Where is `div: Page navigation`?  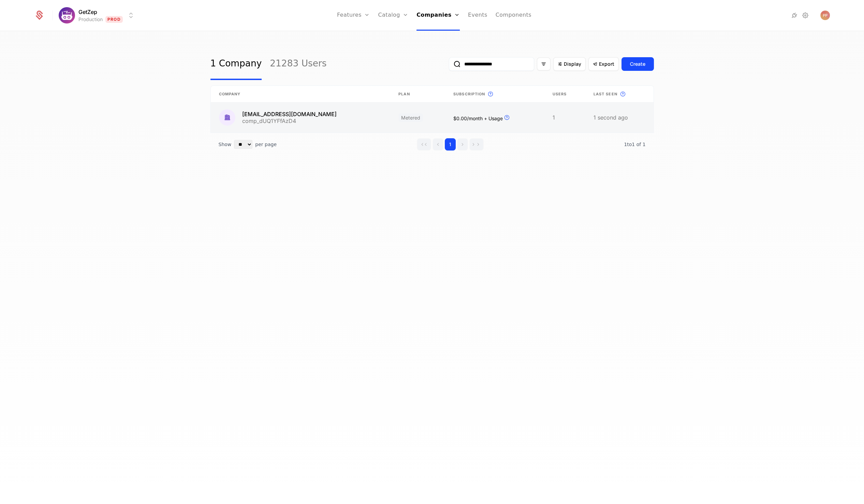
div: Page navigation is located at coordinates (450, 145).